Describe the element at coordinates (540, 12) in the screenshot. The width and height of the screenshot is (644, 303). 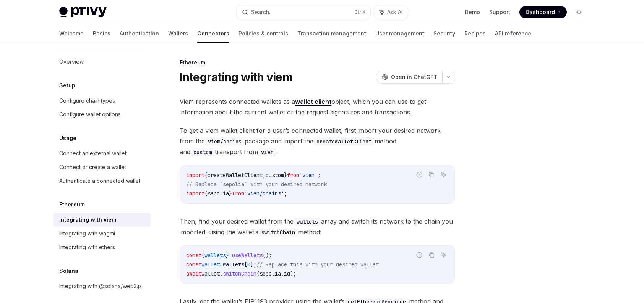
I see `span: Dashboard` at that location.